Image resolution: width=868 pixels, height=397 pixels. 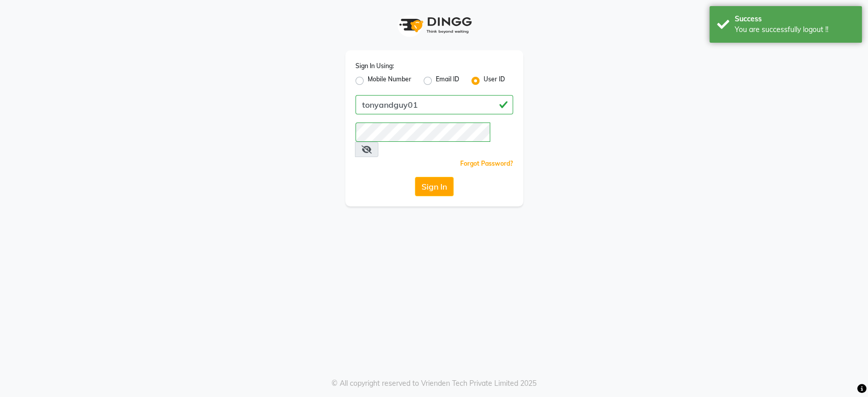 What do you see at coordinates (794, 19) in the screenshot?
I see `div: Success` at bounding box center [794, 19].